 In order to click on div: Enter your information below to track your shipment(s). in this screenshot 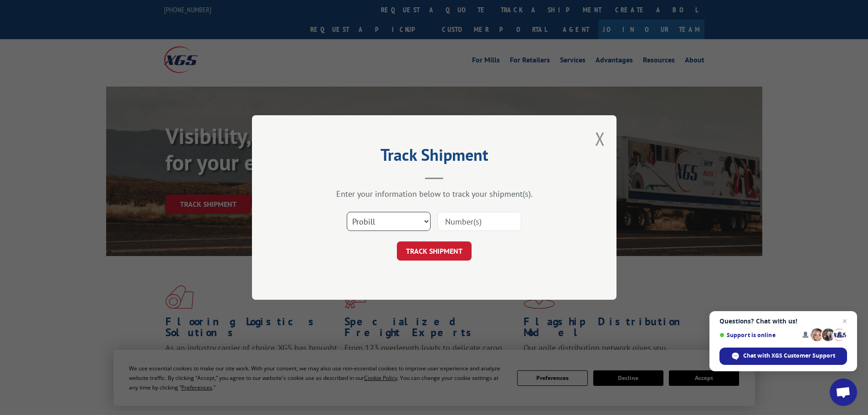, I will do `click(434, 194)`.